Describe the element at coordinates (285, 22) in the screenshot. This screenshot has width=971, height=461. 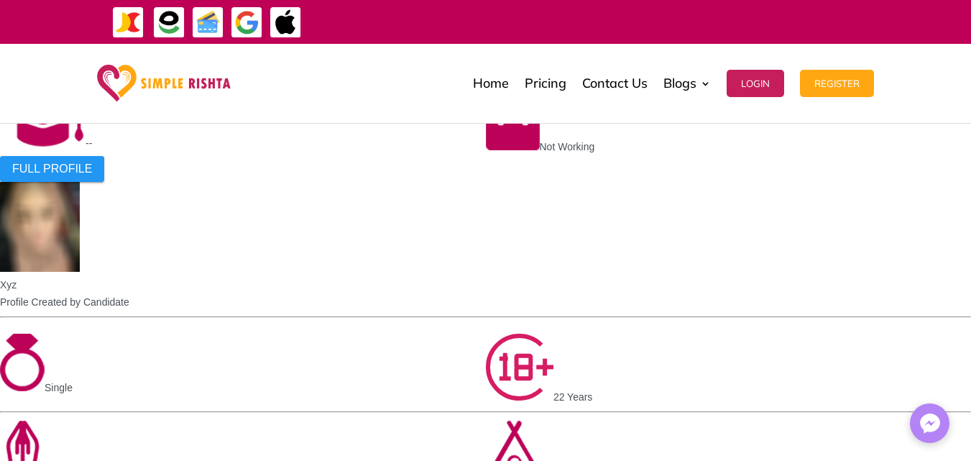
I see `img: ApplePay-icon` at that location.